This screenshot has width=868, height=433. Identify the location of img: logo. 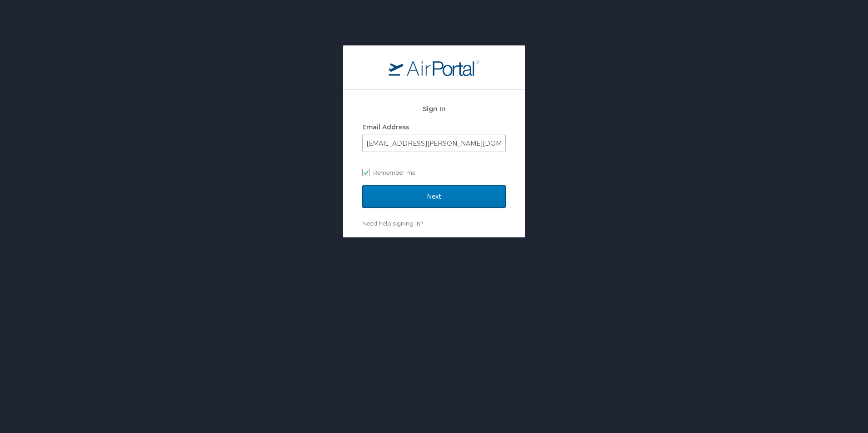
(434, 67).